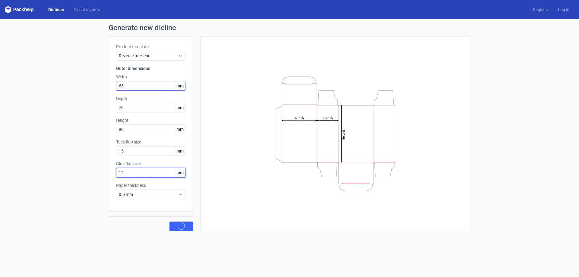 The width and height of the screenshot is (579, 277). I want to click on tspan: Height, so click(344, 135).